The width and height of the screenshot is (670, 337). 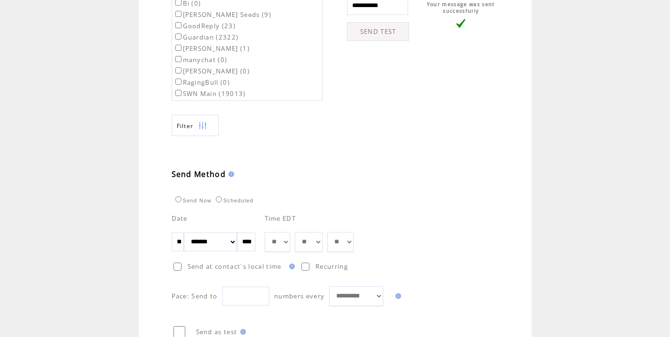 I want to click on label: SWN Main (19013), so click(x=210, y=94).